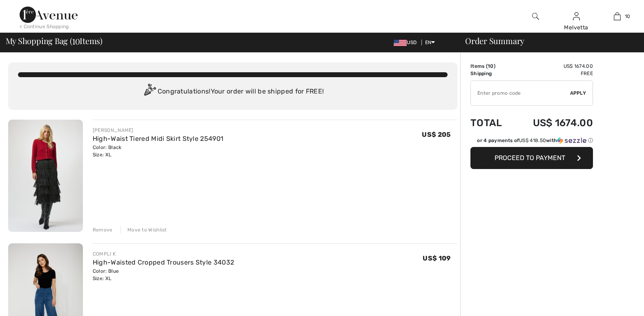 This screenshot has height=316, width=644. I want to click on img: High-Waist Tiered Midi Skirt Style 254901, so click(45, 175).